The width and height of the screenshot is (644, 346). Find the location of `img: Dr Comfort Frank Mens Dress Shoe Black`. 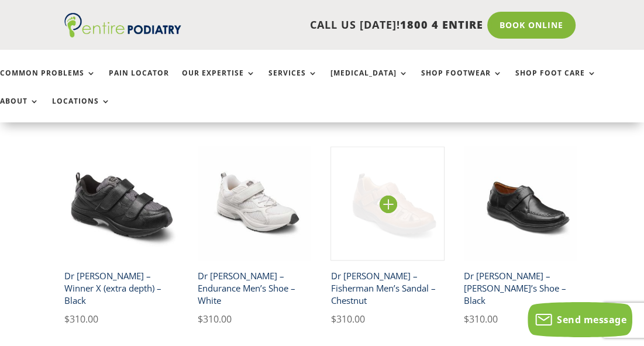

img: Dr Comfort Frank Mens Dress Shoe Black is located at coordinates (521, 203).